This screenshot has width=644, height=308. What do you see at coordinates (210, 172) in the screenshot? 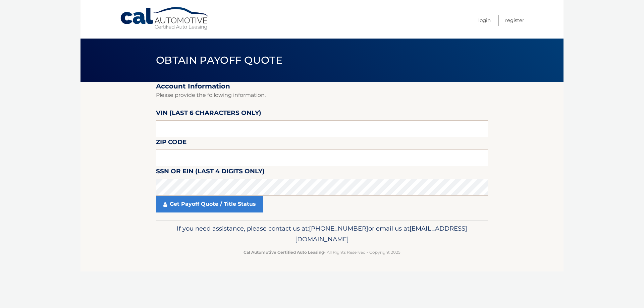
I see `label: SSN or EIN (last 4 digits only)` at bounding box center [210, 172].